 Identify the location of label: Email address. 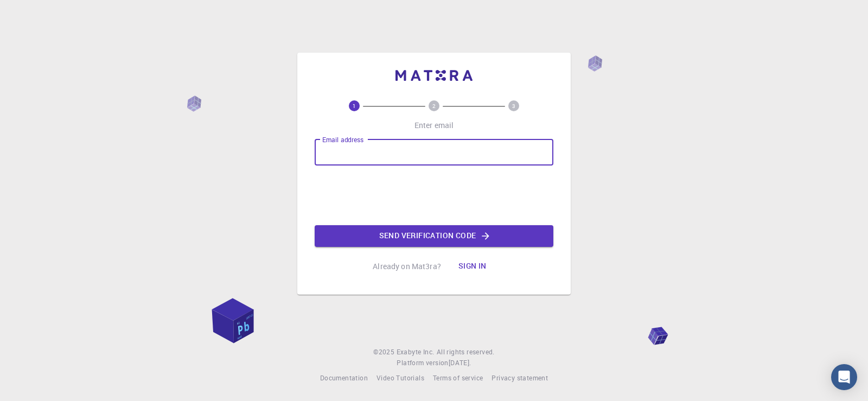
(343, 139).